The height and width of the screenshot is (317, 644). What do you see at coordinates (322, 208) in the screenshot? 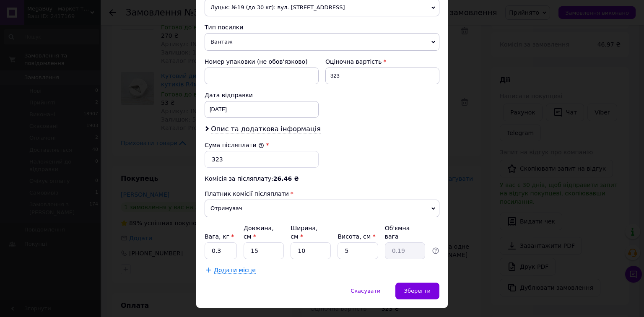
I see `span: Отримувач` at bounding box center [322, 208].